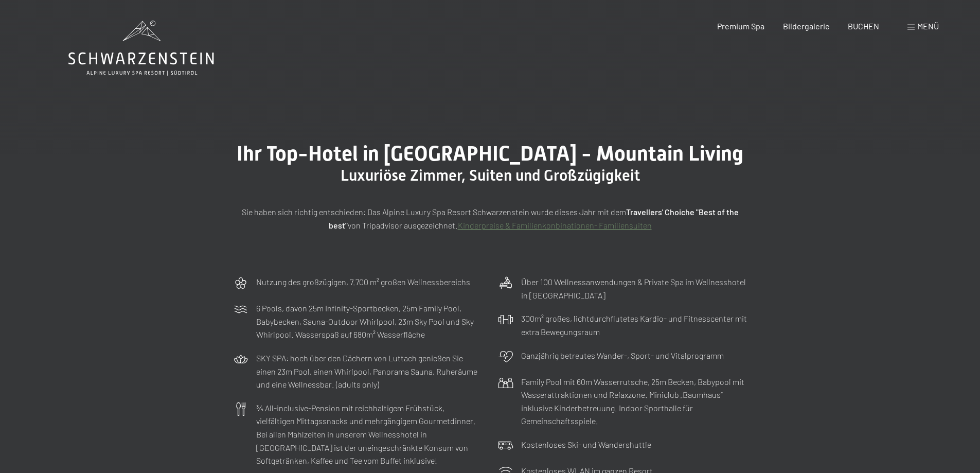 The image size is (980, 473). I want to click on strong: Travellers' Choiche "Best of the best", so click(534, 219).